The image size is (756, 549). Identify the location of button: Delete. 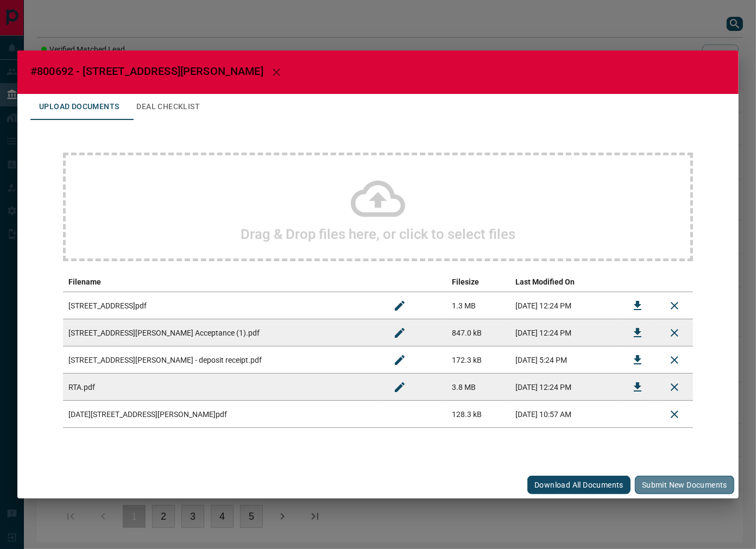
(675, 414).